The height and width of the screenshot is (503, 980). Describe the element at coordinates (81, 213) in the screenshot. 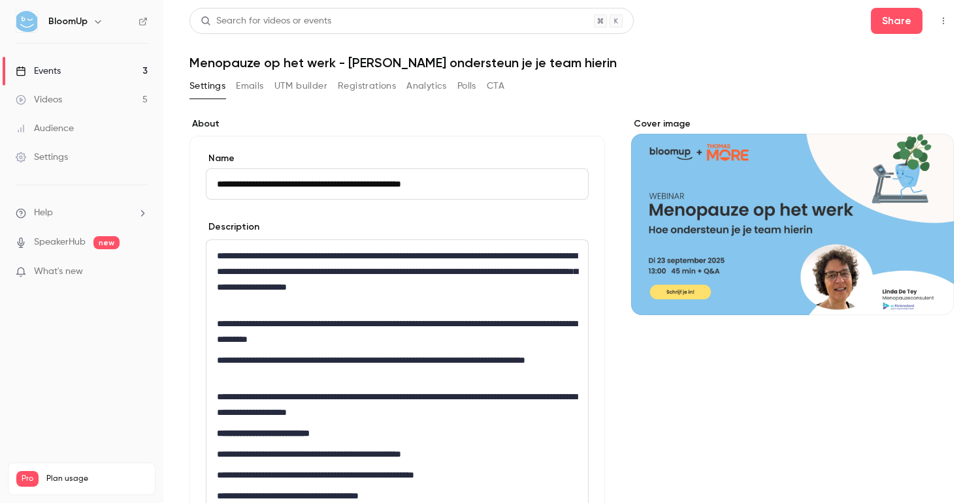

I see `li: help-dropdown-opener` at that location.